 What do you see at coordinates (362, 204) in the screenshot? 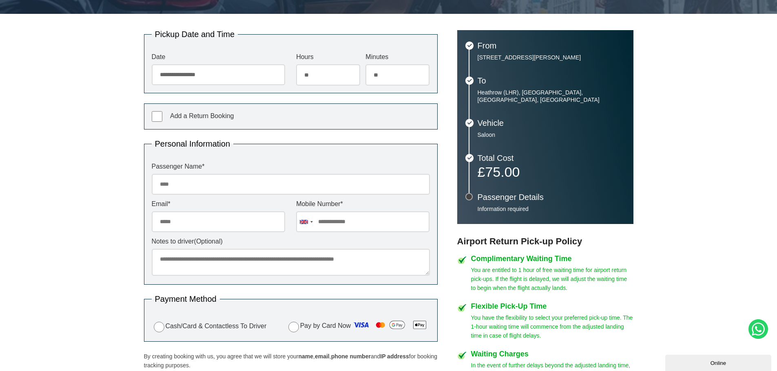
I see `label: Mobile Number` at bounding box center [362, 204].